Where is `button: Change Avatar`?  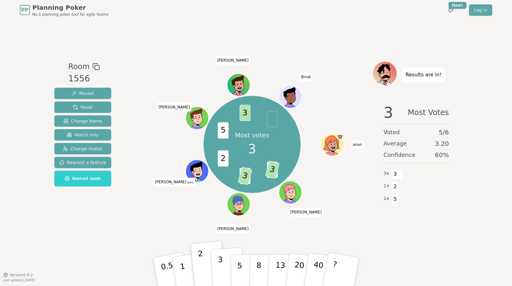 button: Change Avatar is located at coordinates (83, 148).